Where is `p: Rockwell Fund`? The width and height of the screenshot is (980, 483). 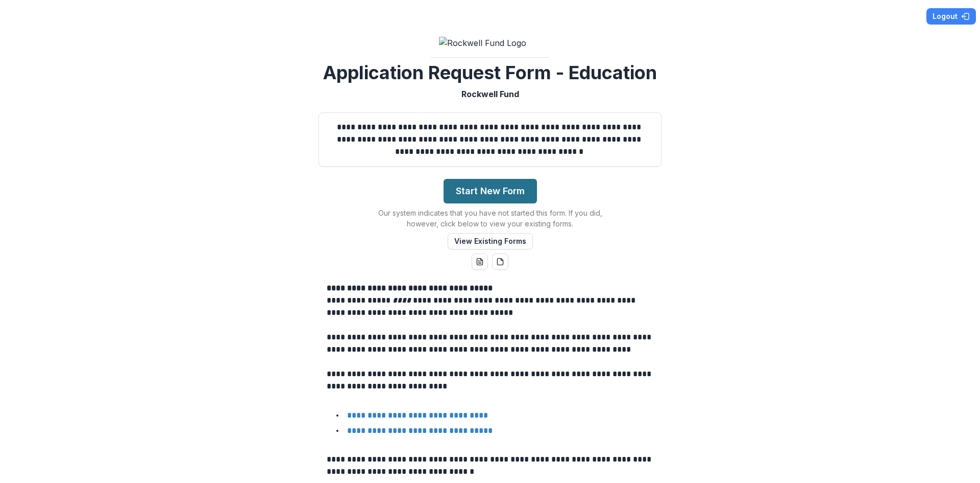 p: Rockwell Fund is located at coordinates (490, 94).